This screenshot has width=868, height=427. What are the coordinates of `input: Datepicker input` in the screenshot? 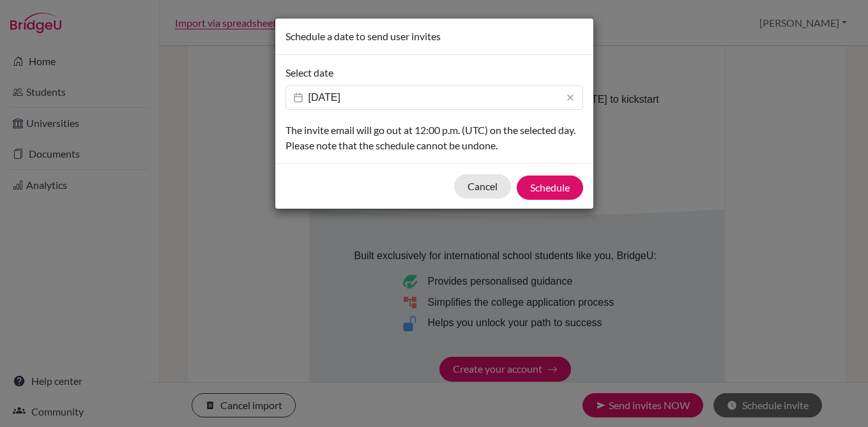 It's located at (435, 97).